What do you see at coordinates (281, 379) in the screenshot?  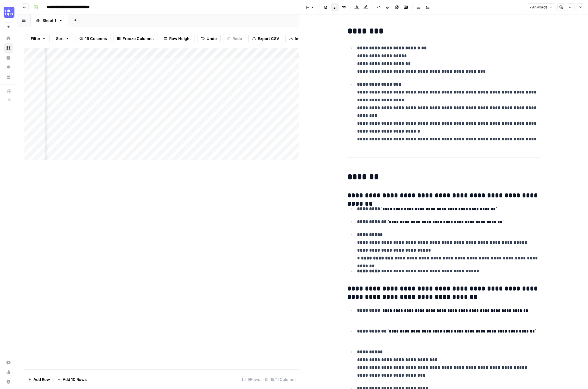 I see `div: 15/15 Columns` at bounding box center [281, 379].